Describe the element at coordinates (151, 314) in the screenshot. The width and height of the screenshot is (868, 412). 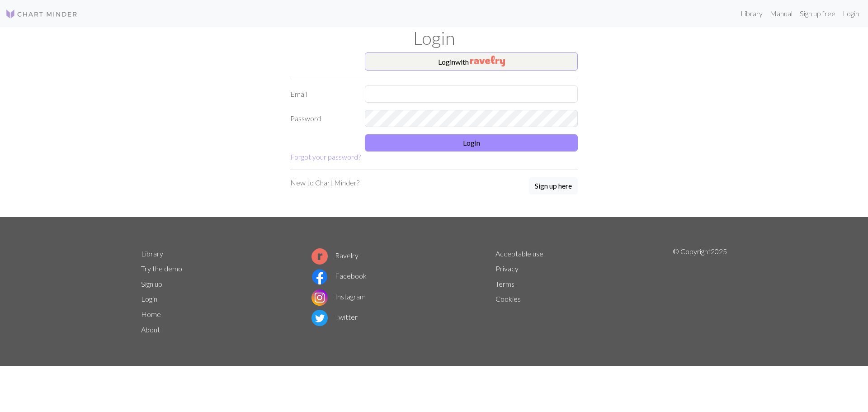
I see `a: Home` at that location.